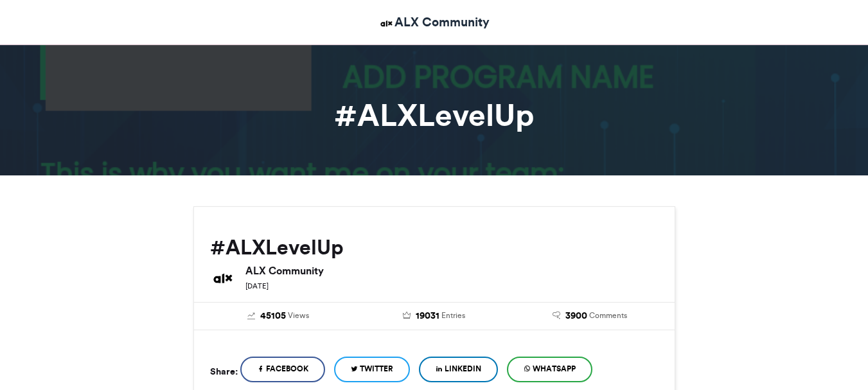 The width and height of the screenshot is (868, 390). I want to click on span: 45105, so click(273, 316).